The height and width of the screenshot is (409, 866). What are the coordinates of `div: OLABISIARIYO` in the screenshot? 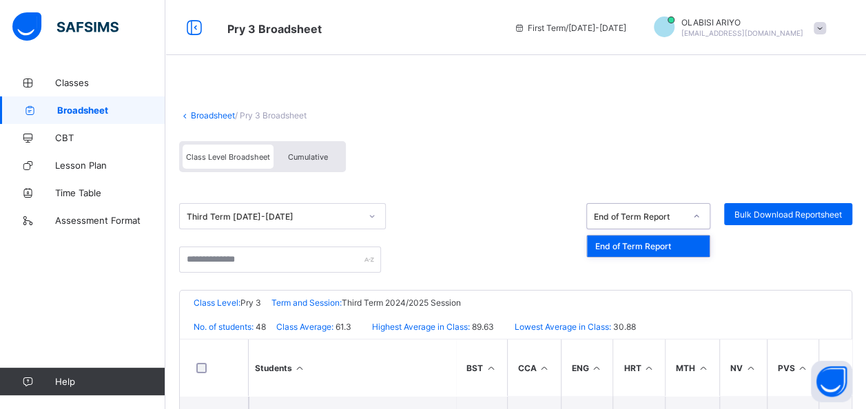 It's located at (736, 28).